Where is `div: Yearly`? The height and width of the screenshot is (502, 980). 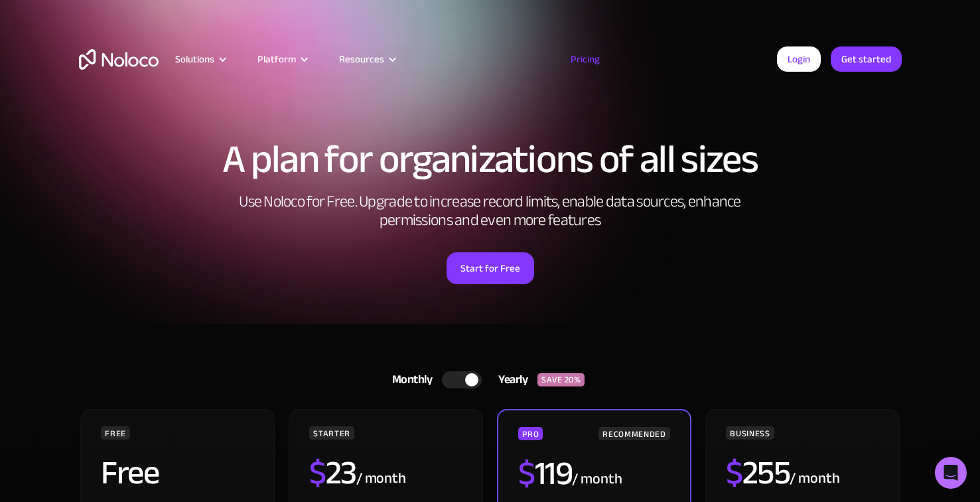 div: Yearly is located at coordinates (510, 380).